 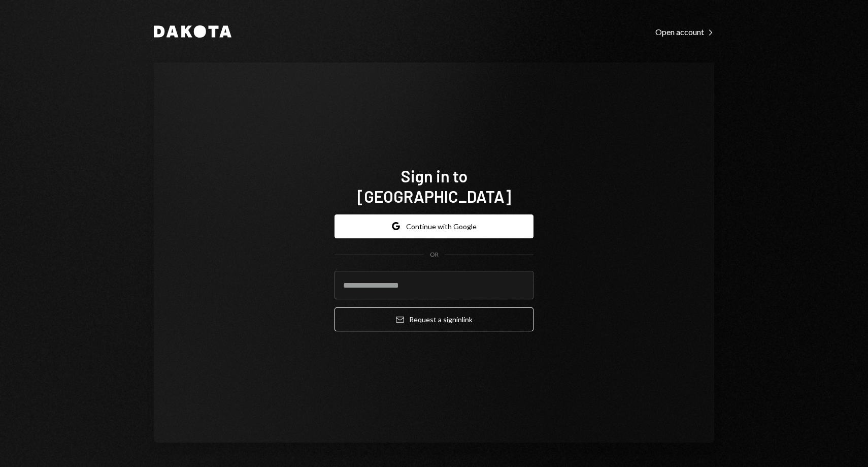 I want to click on div: Open account, so click(x=685, y=32).